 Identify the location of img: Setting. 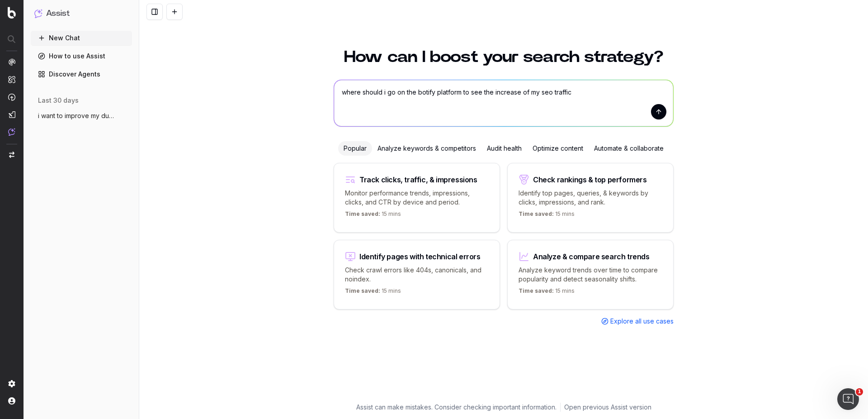
(12, 384).